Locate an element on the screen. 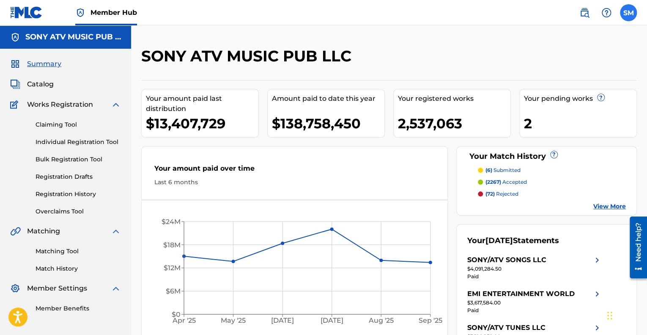 The width and height of the screenshot is (647, 335). tspan: $12M is located at coordinates (172, 267).